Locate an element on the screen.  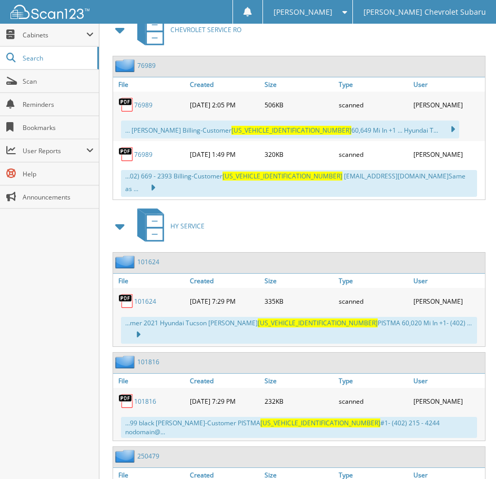
div: 232KB is located at coordinates (299, 401).